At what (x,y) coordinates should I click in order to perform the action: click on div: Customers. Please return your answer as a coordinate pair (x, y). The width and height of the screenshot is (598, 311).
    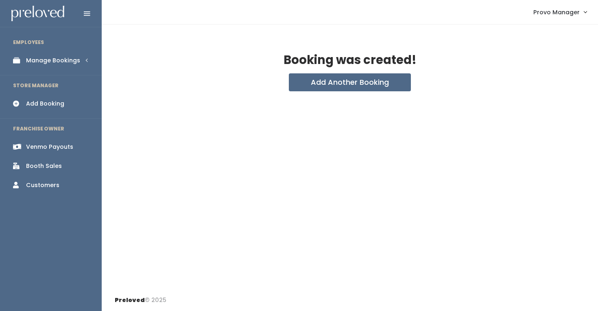
    Looking at the image, I should click on (43, 185).